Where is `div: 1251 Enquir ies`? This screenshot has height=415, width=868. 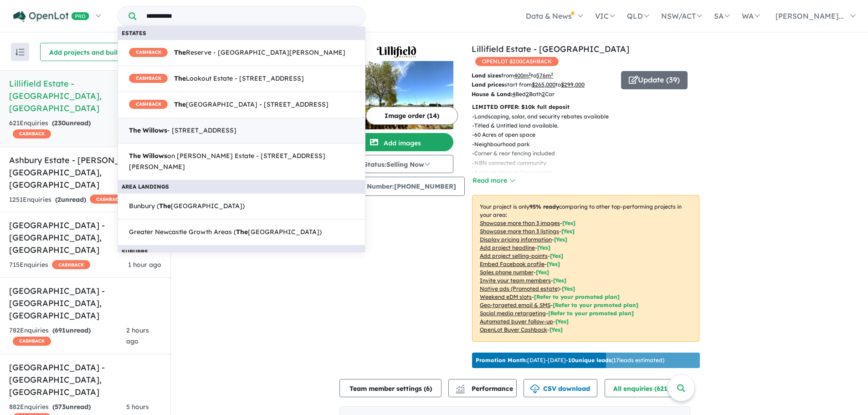 div: 1251 Enquir ies is located at coordinates (69, 200).